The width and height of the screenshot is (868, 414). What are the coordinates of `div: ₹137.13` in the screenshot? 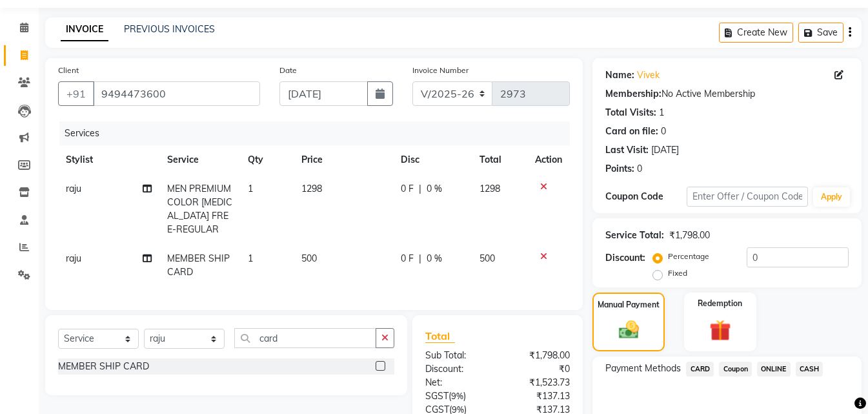 It's located at (538, 396).